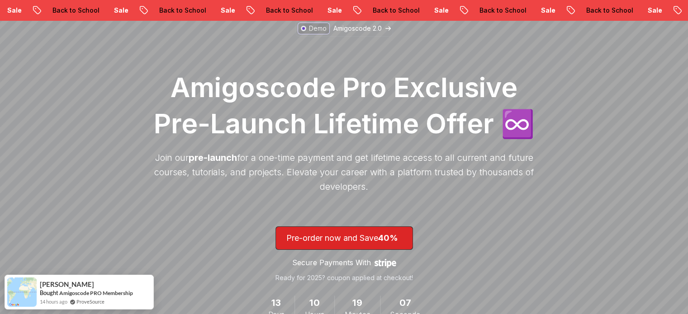  What do you see at coordinates (344, 278) in the screenshot?
I see `p: Ready for 2025? coupon applied at checkout!` at bounding box center [344, 278].